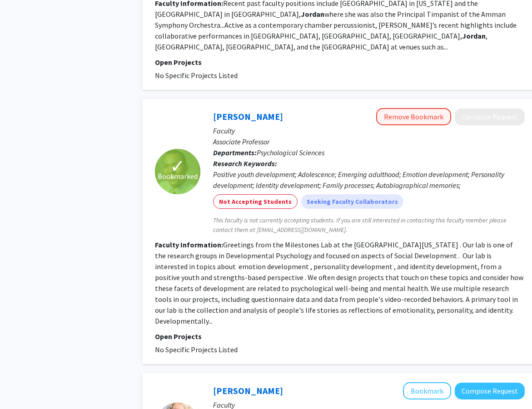 Image resolution: width=532 pixels, height=409 pixels. What do you see at coordinates (256, 202) in the screenshot?
I see `mat-chip: Not Accepting Students` at bounding box center [256, 202].